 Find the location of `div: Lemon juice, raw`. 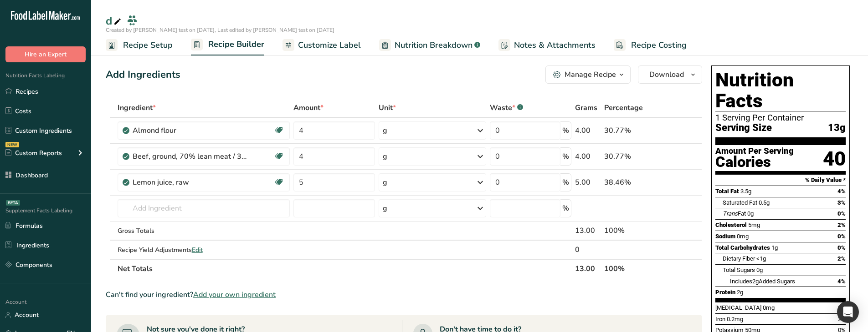

div: Lemon juice, raw is located at coordinates (189, 183).